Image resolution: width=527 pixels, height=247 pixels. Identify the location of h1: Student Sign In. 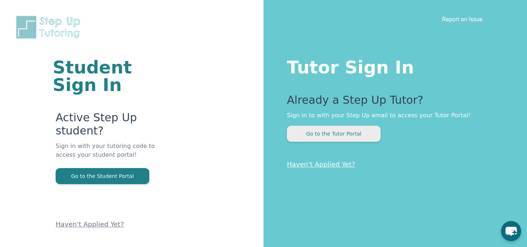
(114, 76).